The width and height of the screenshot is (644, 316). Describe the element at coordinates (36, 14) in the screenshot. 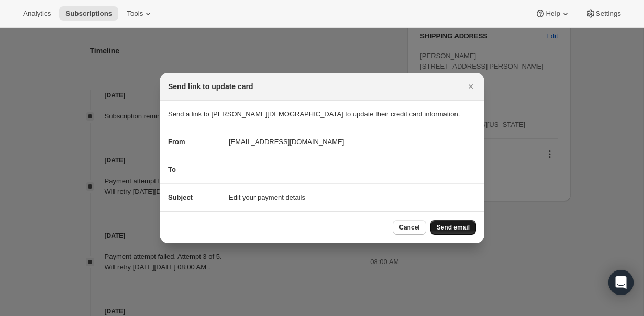

I see `span: Analytics` at that location.